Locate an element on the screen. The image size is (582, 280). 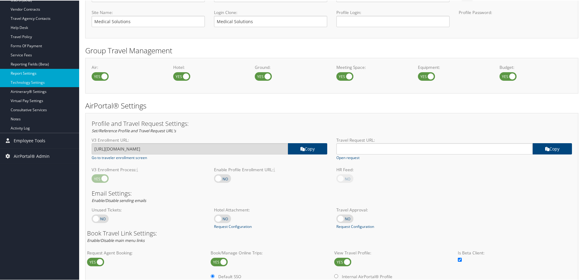
label: Budget: is located at coordinates (536, 67).